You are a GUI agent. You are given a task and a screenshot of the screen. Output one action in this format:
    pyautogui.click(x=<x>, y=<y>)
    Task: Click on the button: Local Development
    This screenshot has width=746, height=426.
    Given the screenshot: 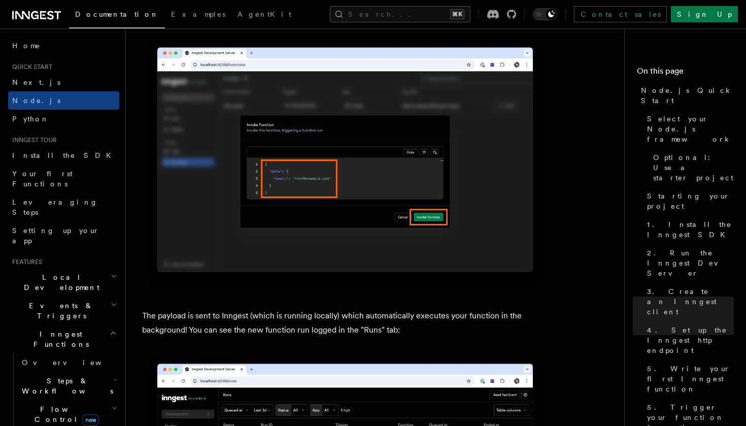 What is the action you would take?
    pyautogui.click(x=63, y=282)
    